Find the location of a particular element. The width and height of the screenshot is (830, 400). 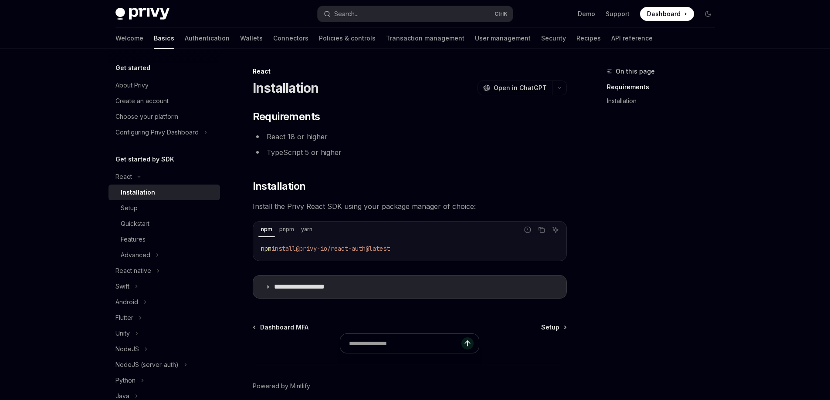

a: Policies & controls is located at coordinates (347, 38).